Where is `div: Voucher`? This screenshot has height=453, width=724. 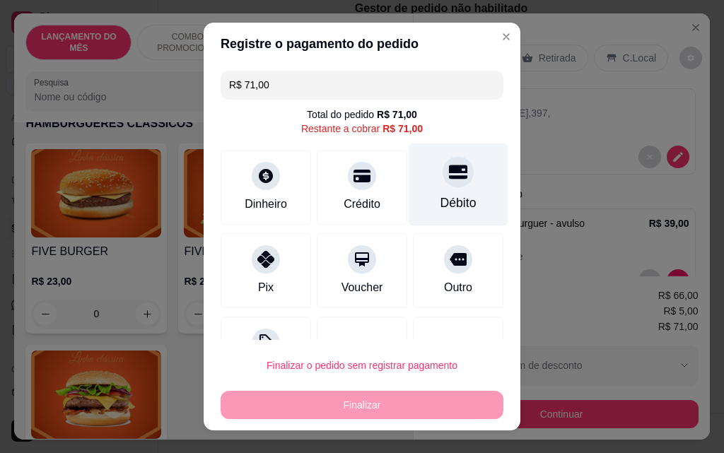
div: Voucher is located at coordinates (362, 288).